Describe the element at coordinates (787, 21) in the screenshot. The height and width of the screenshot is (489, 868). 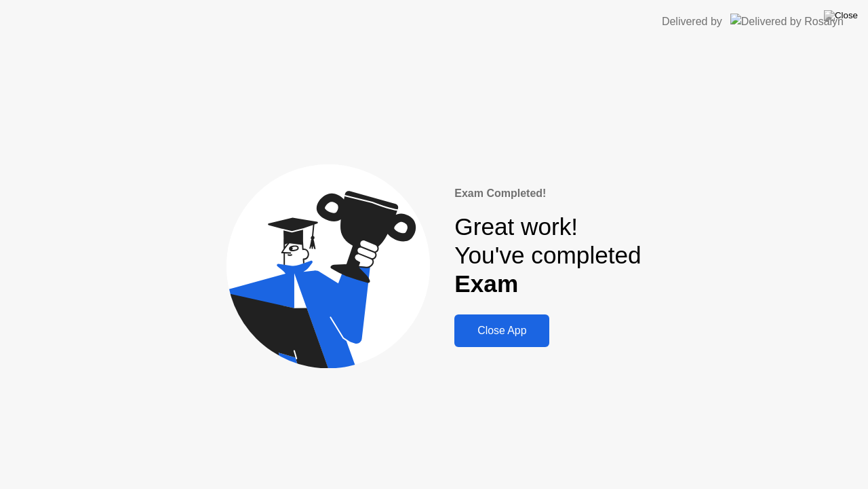
I see `img: Delivered by Rosalyn` at that location.